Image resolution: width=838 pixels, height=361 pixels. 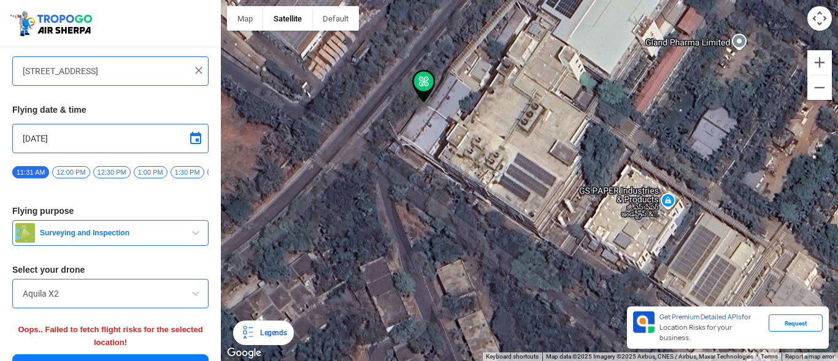 What do you see at coordinates (112, 233) in the screenshot?
I see `span: Surveying and Inspection` at bounding box center [112, 233].